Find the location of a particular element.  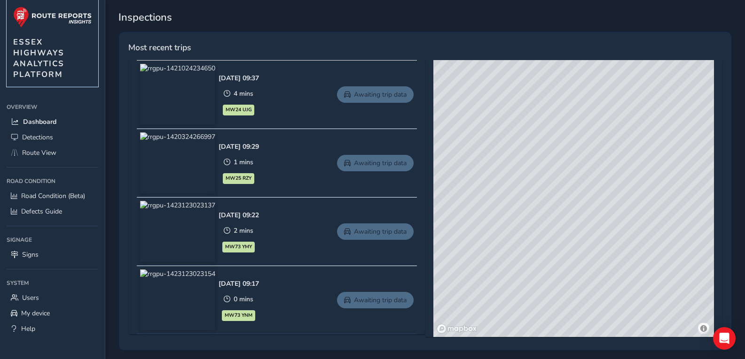

span: My device is located at coordinates (35, 313).